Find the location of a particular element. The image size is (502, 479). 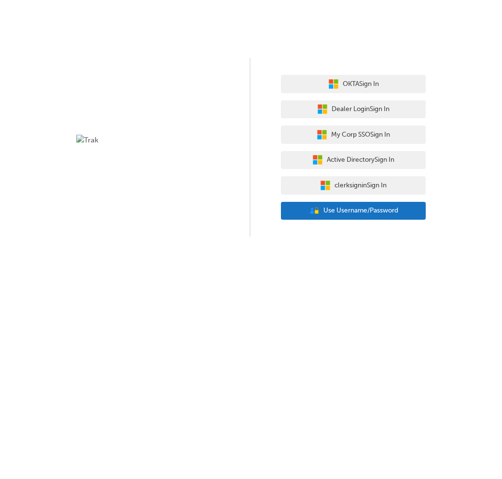

button: clerksigninSign In is located at coordinates (354, 185).